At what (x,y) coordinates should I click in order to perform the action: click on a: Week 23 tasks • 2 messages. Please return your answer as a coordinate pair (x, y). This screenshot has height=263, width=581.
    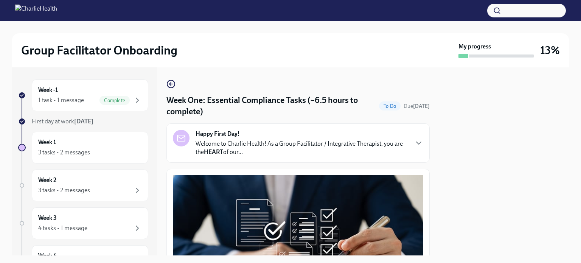
    Looking at the image, I should click on (83, 185).